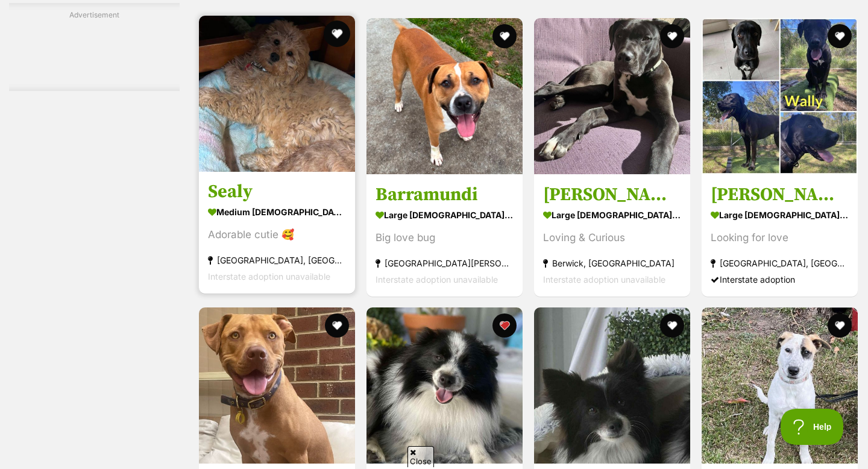 The width and height of the screenshot is (868, 469). Describe the element at coordinates (444, 386) in the screenshot. I see `img: Clyde - Pomeranian Dog` at that location.